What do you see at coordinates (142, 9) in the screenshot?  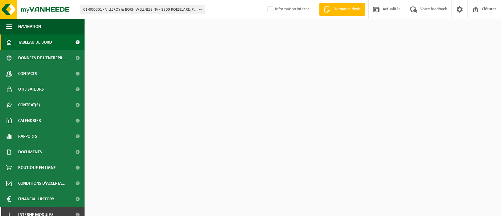 I see `button: 01-000001 - VILLEROY & BOCH WELLNESS NV - 8800 ROESELARE, POPULIERSTRAAT 1` at bounding box center [142, 9].